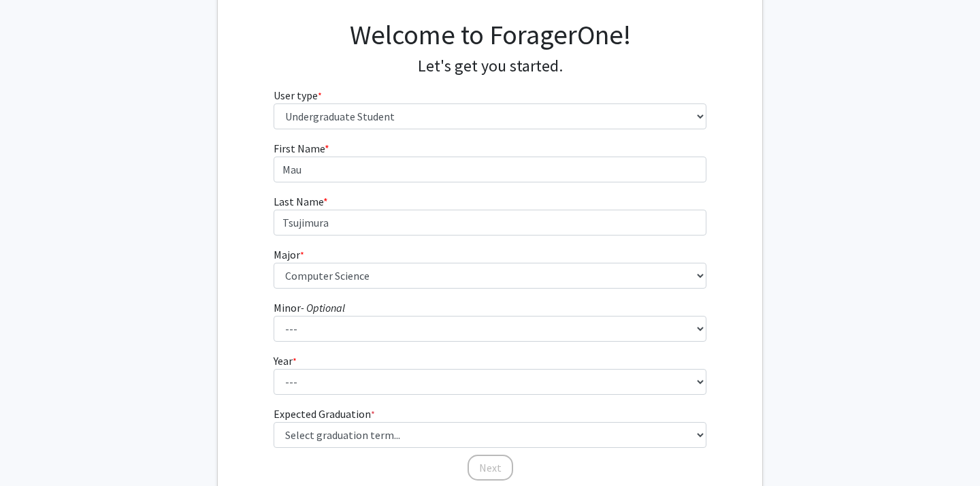  What do you see at coordinates (324, 414) in the screenshot?
I see `label: Expected Graduation` at bounding box center [324, 414].